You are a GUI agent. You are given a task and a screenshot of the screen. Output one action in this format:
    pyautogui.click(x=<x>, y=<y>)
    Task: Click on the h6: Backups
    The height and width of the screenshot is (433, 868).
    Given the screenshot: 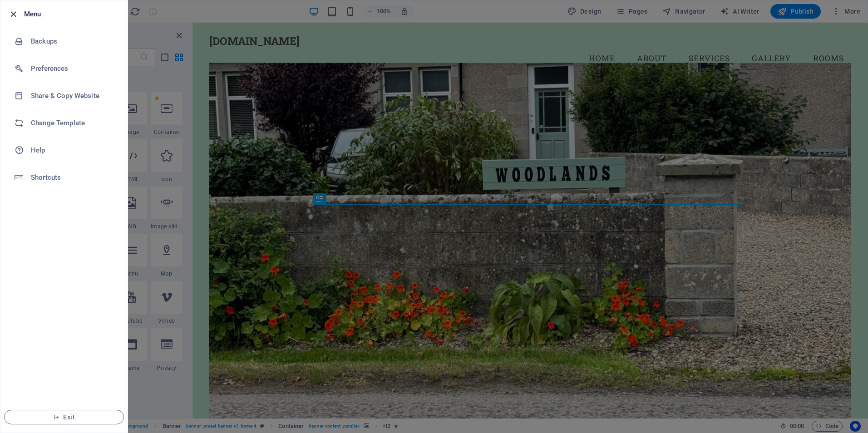 What is the action you would take?
    pyautogui.click(x=73, y=41)
    